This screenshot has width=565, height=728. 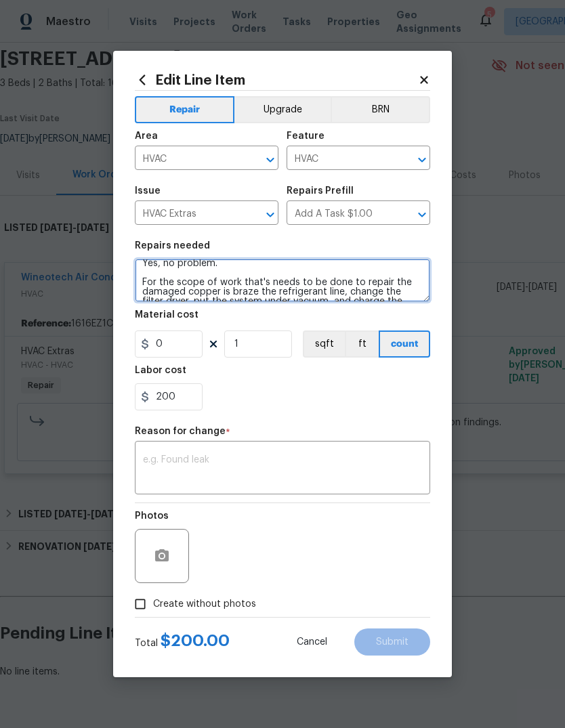 I want to click on button: Cancel, so click(x=312, y=642).